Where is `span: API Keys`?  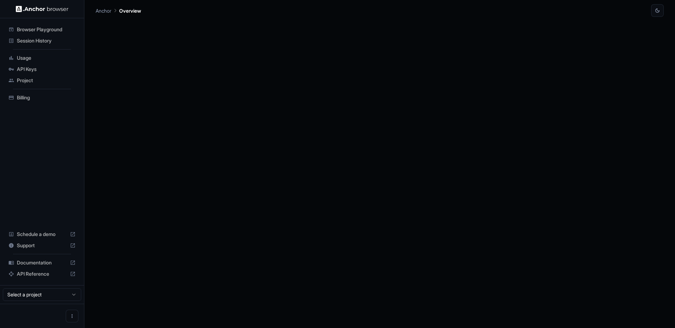 span: API Keys is located at coordinates (46, 69).